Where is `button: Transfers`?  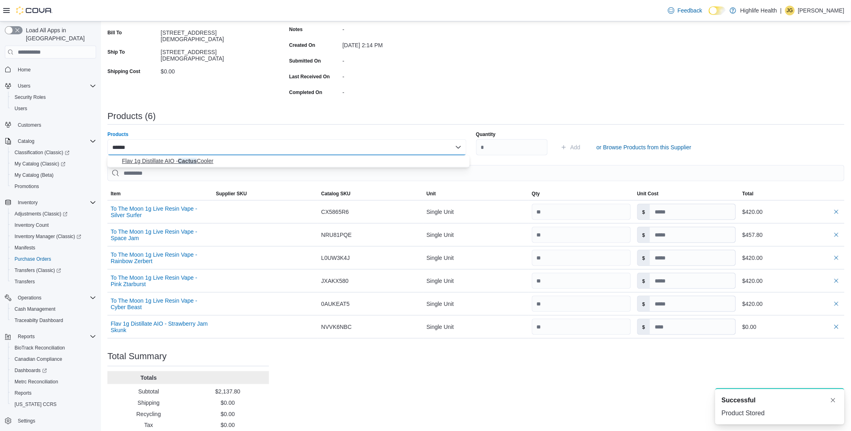
button: Transfers is located at coordinates (54, 282).